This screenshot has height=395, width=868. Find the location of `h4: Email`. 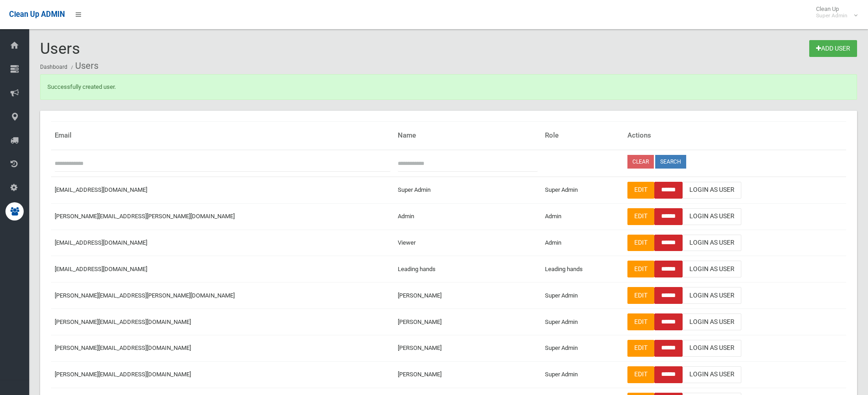

h4: Email is located at coordinates (222, 135).